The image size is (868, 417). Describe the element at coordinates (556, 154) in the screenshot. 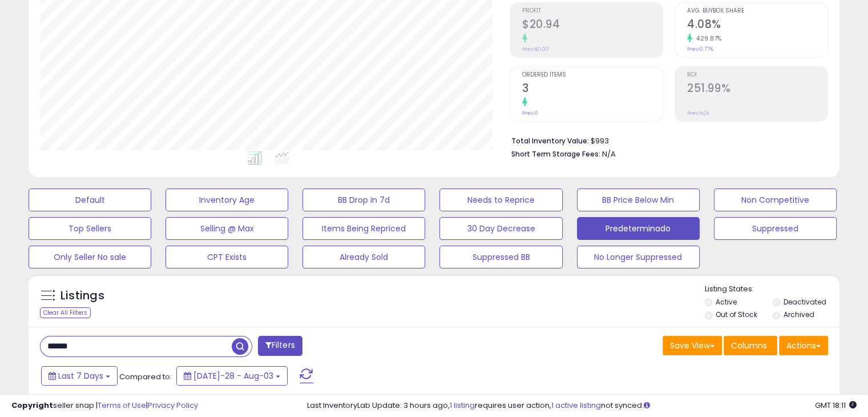

I see `b: Short Term Storage Fees:` at that location.